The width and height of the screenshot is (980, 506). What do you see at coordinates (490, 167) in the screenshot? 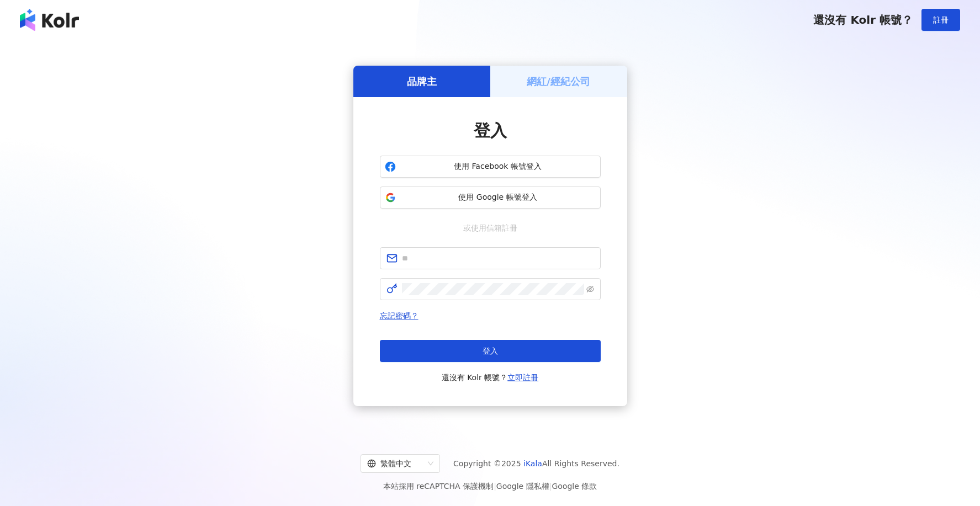
I see `button: 使用 Facebook 帳號登入` at bounding box center [490, 167].